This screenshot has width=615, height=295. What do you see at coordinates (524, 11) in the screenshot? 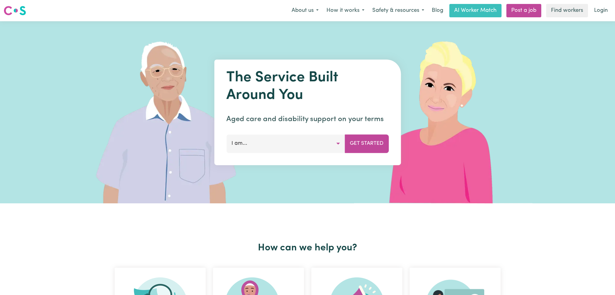
I see `a: Post a job` at bounding box center [524, 11].